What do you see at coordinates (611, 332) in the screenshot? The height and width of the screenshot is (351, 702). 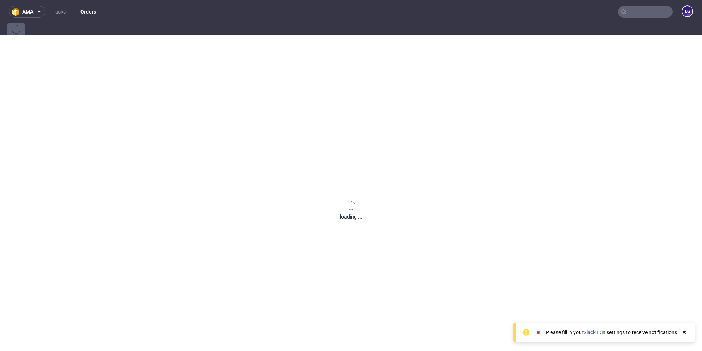 I see `div: Please fill in your in settings to receive notifications` at bounding box center [611, 332].